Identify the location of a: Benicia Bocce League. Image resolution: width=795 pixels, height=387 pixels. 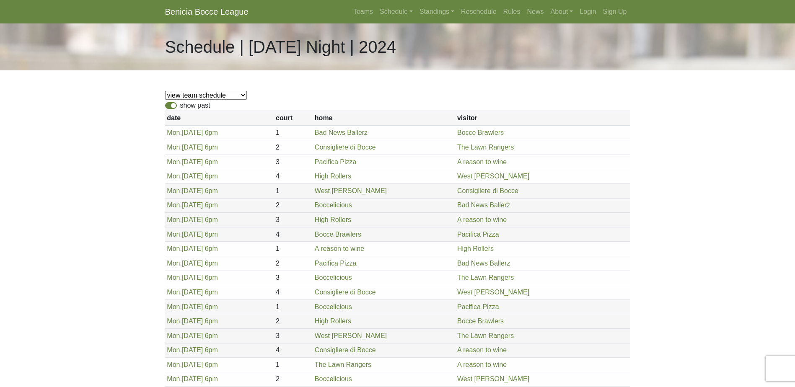
(207, 12).